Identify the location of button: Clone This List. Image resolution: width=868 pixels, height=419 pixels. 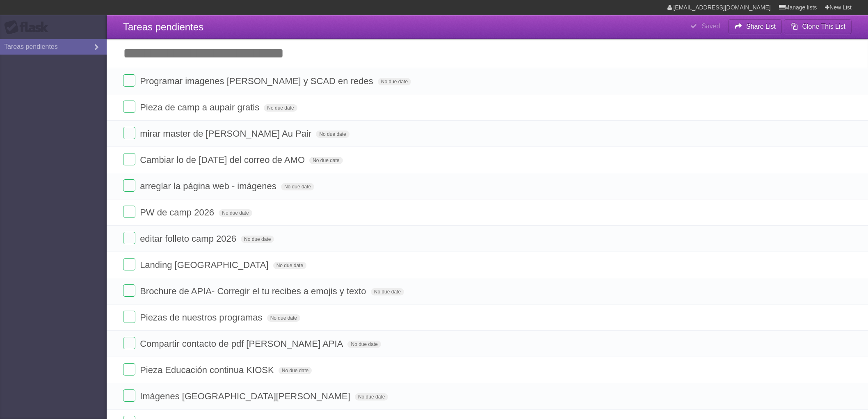
(818, 27).